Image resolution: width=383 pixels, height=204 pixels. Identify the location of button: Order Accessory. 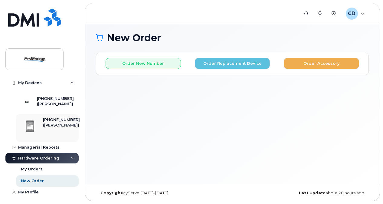
(321, 63).